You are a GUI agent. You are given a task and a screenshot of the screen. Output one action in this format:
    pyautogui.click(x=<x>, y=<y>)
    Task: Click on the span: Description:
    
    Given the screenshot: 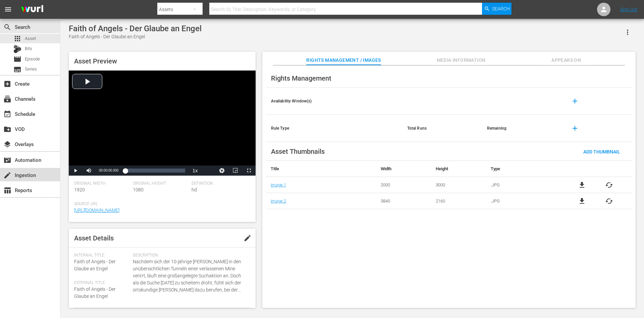 What is the action you would take?
    pyautogui.click(x=190, y=255)
    